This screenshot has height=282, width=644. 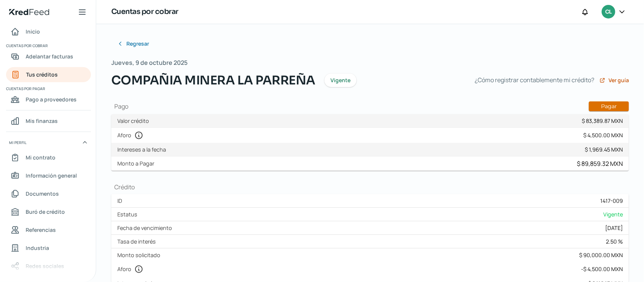 I want to click on span: Pago a proveedores, so click(x=51, y=99).